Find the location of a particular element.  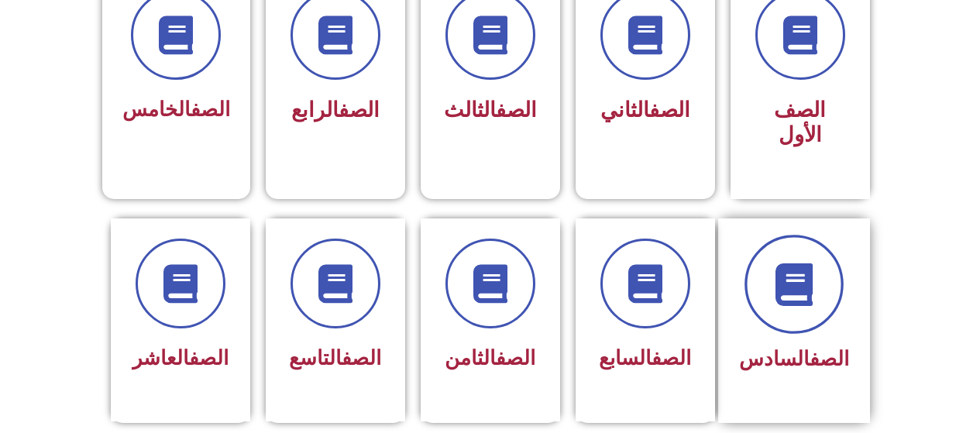

span: الثاني is located at coordinates (645, 110).